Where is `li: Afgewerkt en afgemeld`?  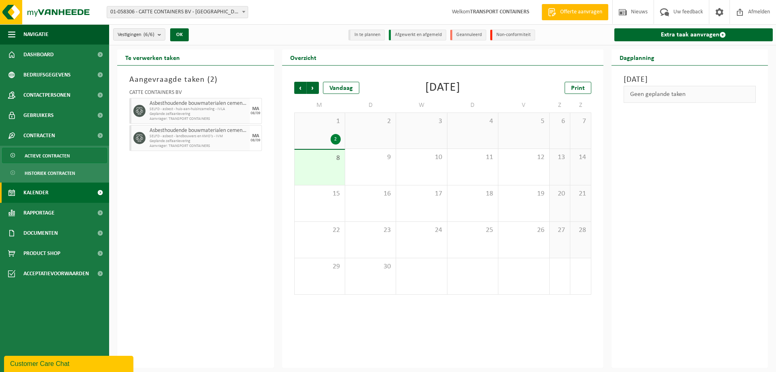
li: Afgewerkt en afgemeld is located at coordinates (418, 35).